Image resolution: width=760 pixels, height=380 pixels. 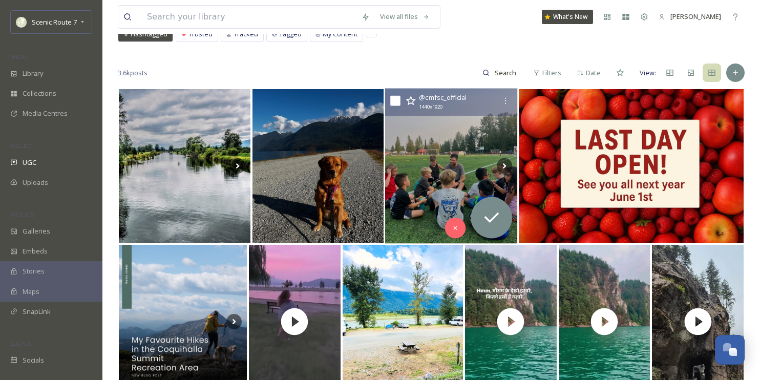 What do you see at coordinates (29, 162) in the screenshot?
I see `span: UGC` at bounding box center [29, 162].